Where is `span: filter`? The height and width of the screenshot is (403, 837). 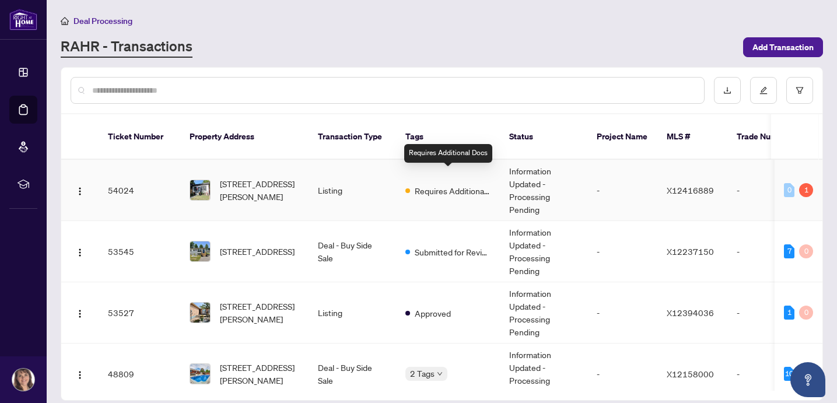 span: filter is located at coordinates (799, 90).